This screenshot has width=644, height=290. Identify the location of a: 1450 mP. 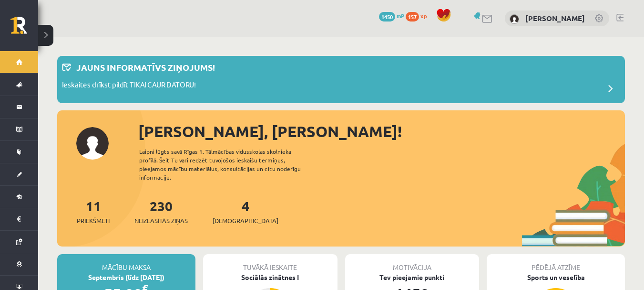
(391, 16).